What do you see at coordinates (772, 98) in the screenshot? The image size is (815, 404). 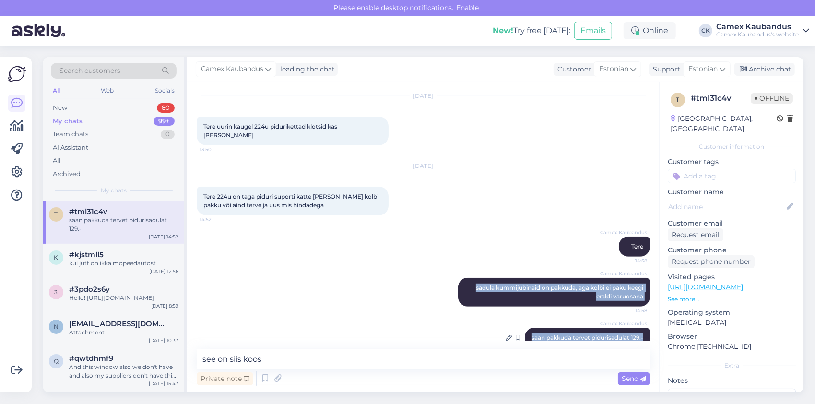 I see `span: Offline` at bounding box center [772, 98].